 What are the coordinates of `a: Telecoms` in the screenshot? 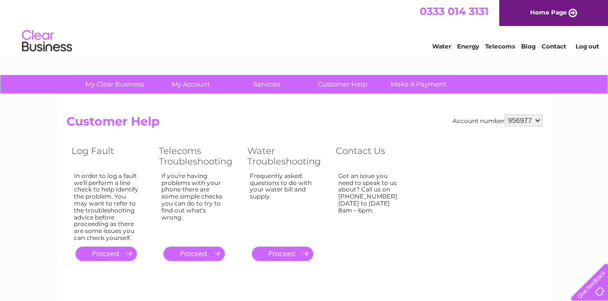 It's located at (500, 46).